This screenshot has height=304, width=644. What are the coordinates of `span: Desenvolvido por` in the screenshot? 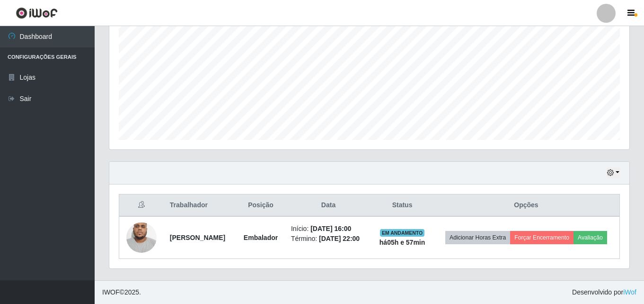 It's located at (604, 292).